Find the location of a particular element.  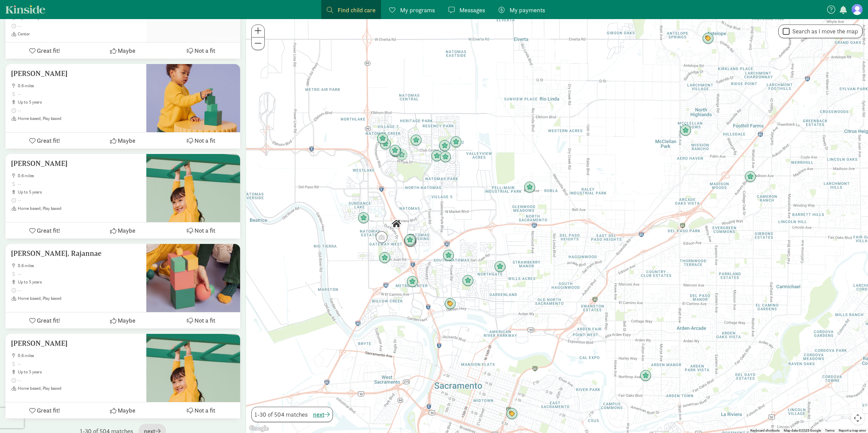

button: Keyboard shortcuts is located at coordinates (765, 431).